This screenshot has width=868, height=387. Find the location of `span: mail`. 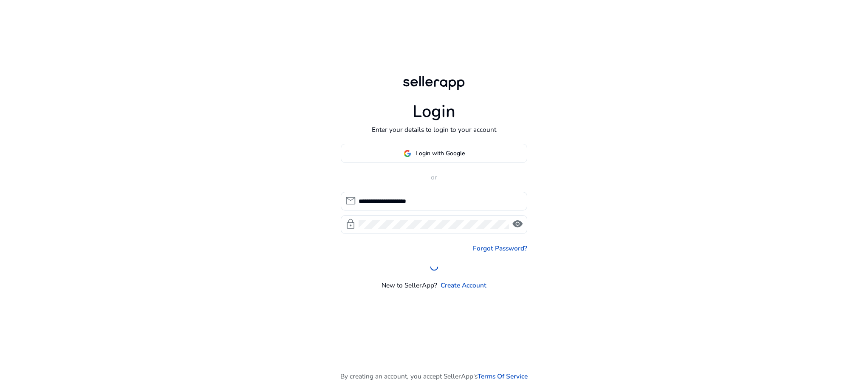

span: mail is located at coordinates (351, 200).